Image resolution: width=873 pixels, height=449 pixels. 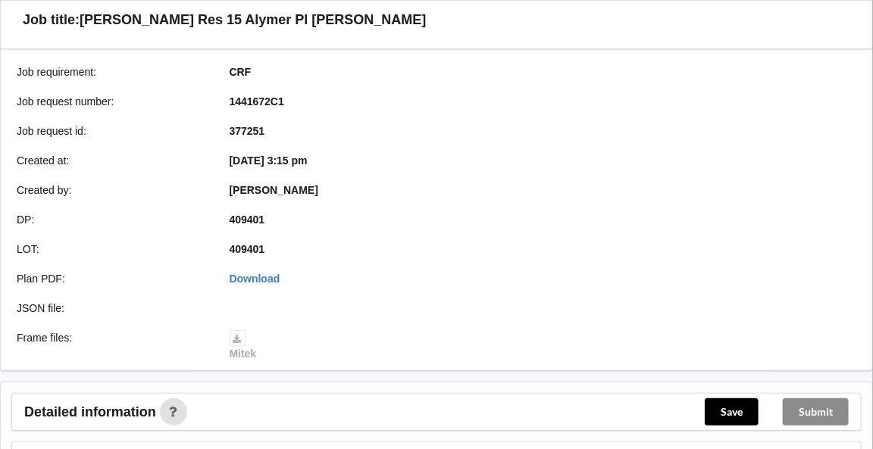 What do you see at coordinates (240, 72) in the screenshot?
I see `b: CRF` at bounding box center [240, 72].